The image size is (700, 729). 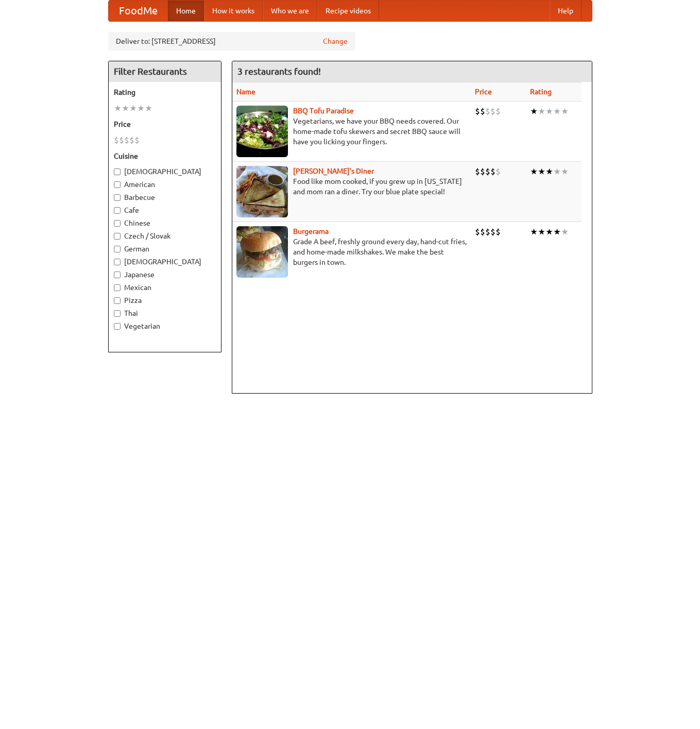 I want to click on p: Vegetarians, we have your BBQ needs covered. Our home-made tofu skewers and secret BBQ sauce will..., so click(x=351, y=131).